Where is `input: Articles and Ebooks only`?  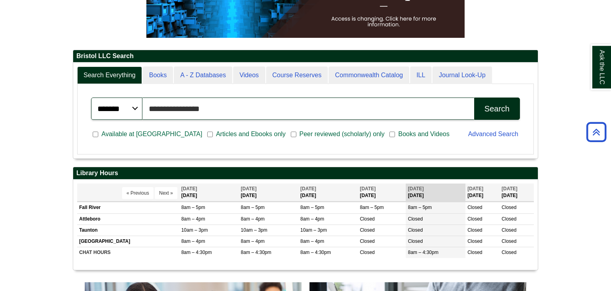
input: Articles and Ebooks only is located at coordinates (210, 135).